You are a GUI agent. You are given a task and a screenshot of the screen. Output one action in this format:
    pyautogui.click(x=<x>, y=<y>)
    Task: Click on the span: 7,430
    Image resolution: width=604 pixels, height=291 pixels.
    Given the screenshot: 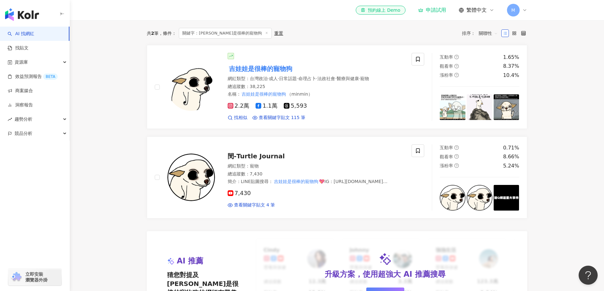 What is the action you would take?
    pyautogui.click(x=239, y=193)
    